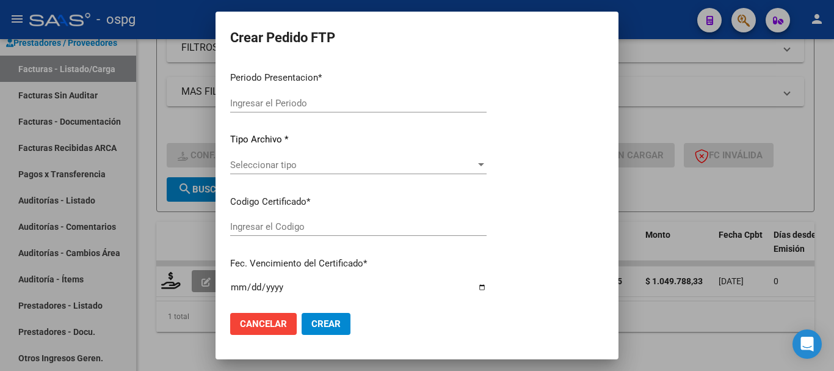 The height and width of the screenshot is (371, 834). I want to click on span: Cancelar, so click(263, 324).